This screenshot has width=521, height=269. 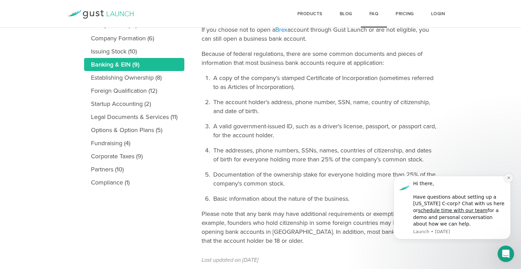 What do you see at coordinates (324, 131) in the screenshot?
I see `li: A valid government-issued ID, such as a driver's license, passport, or passport card, for the acc...` at bounding box center [324, 131].